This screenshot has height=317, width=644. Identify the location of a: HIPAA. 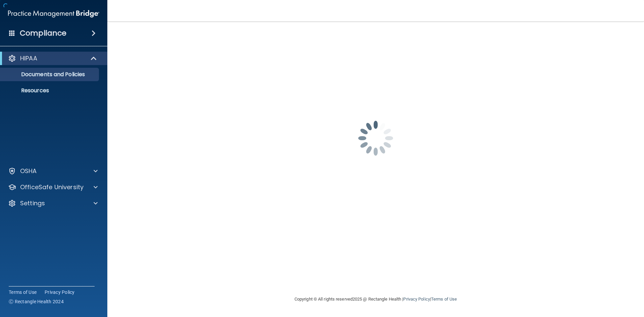
(52, 58).